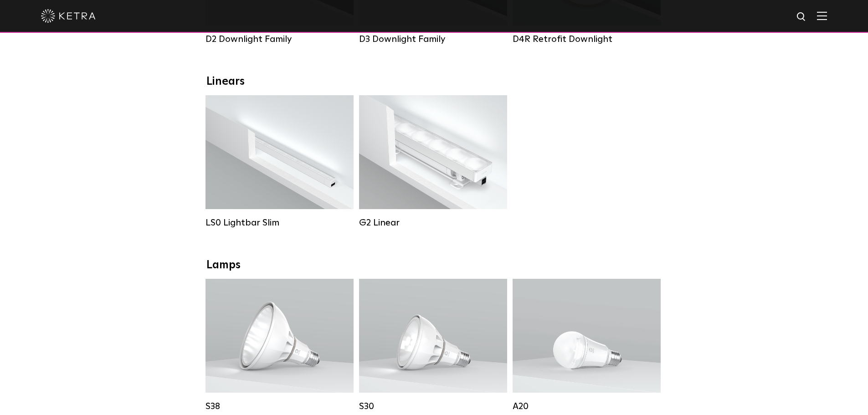 The height and width of the screenshot is (415, 868). What do you see at coordinates (587, 39) in the screenshot?
I see `div: D4R Retrofit Downlight` at bounding box center [587, 39].